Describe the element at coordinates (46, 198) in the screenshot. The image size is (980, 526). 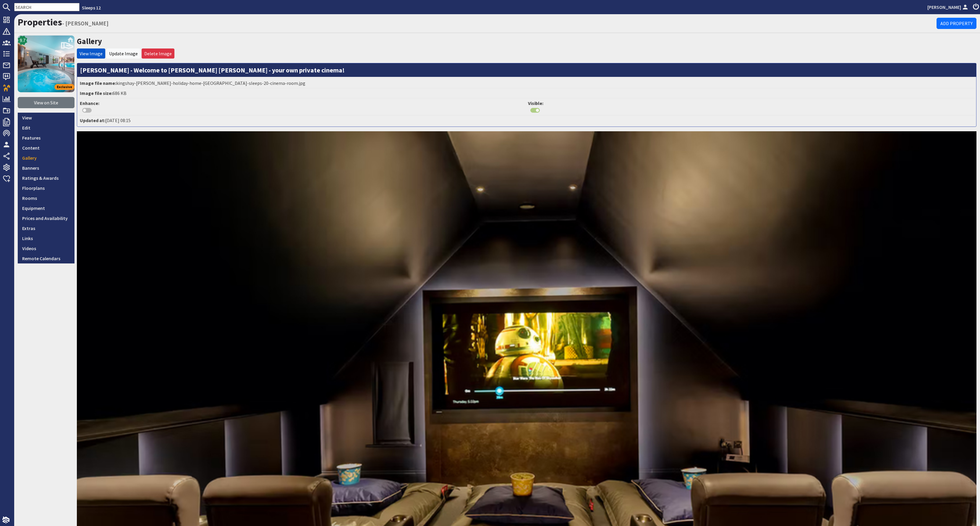
I see `a: Rooms` at that location.